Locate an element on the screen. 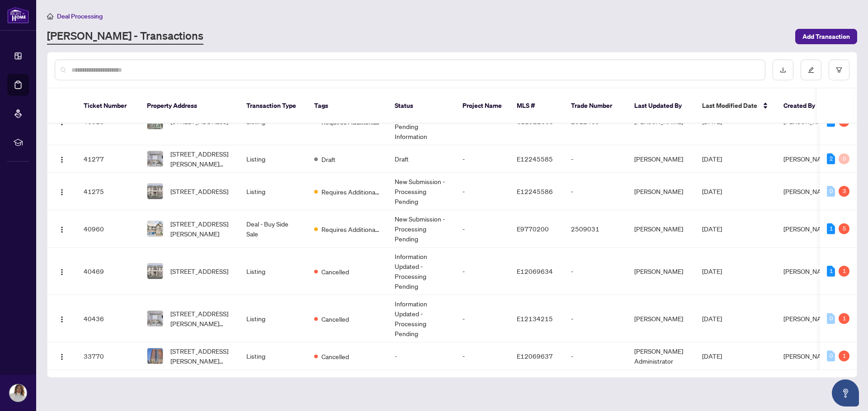 The image size is (868, 411). td: 41275 is located at coordinates (108, 191).